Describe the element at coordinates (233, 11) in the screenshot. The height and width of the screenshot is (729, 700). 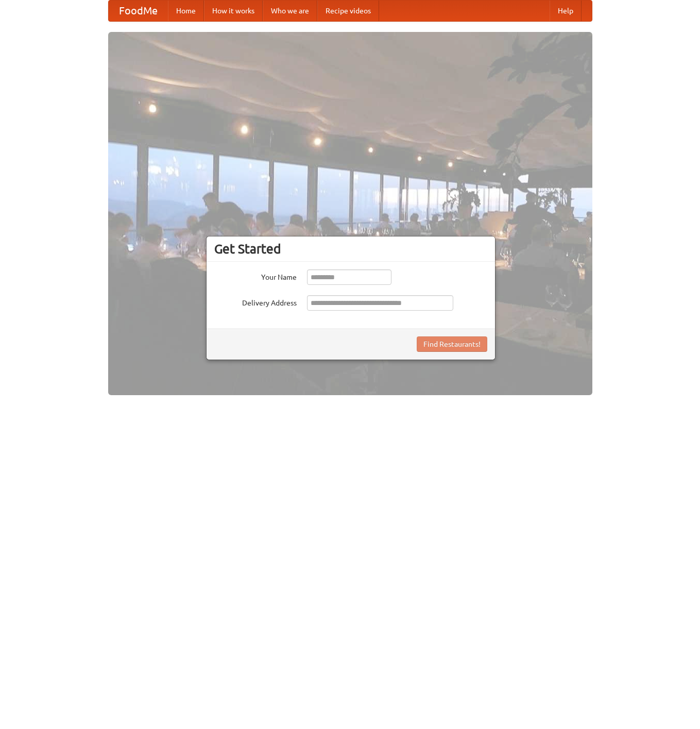
I see `a: How it works` at that location.